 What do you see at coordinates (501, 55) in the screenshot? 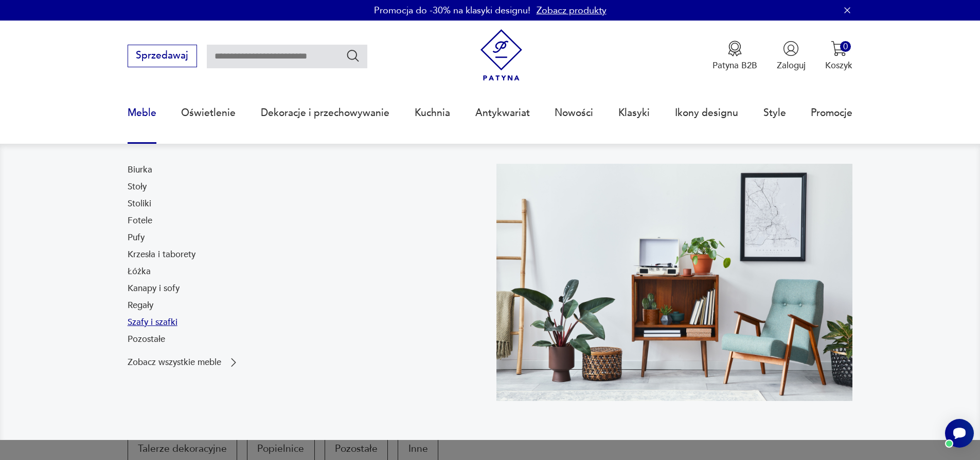
I see `img: Patyna - sklep z meblami i dekoracjami vintage` at bounding box center [501, 55].